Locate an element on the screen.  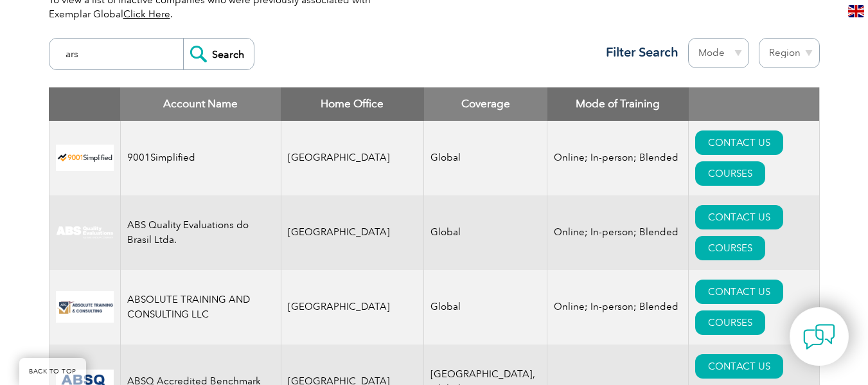
a: BACK TO TOP is located at coordinates (52, 371).